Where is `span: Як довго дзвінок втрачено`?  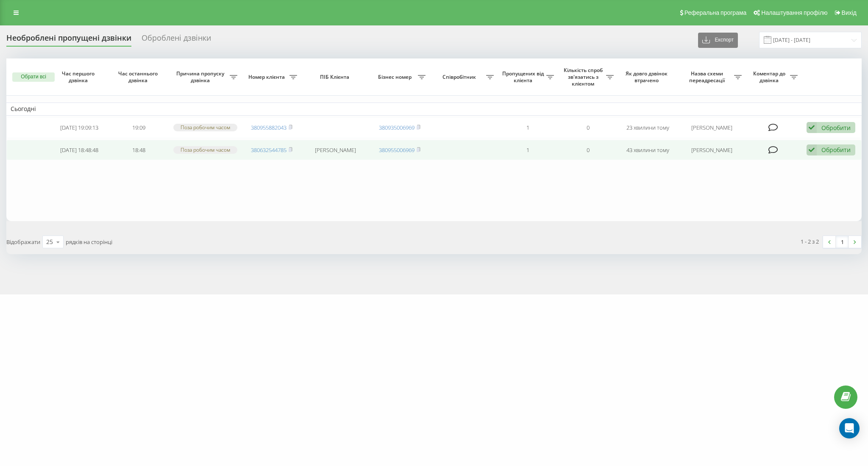
span: Як довго дзвінок втрачено is located at coordinates (647, 76).